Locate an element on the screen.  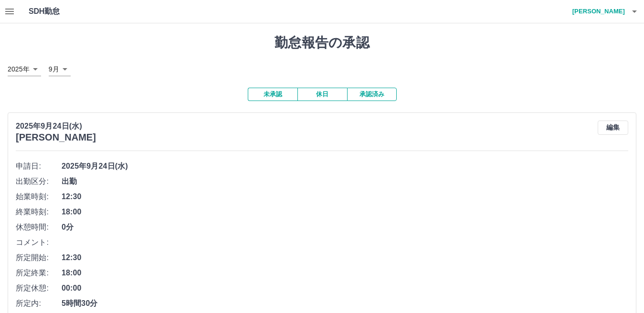
span: 出勤 is located at coordinates (344, 182).